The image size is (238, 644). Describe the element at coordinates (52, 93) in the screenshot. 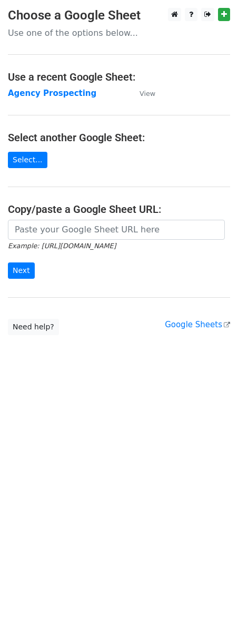

I see `a: Agency Prospecting` at that location.